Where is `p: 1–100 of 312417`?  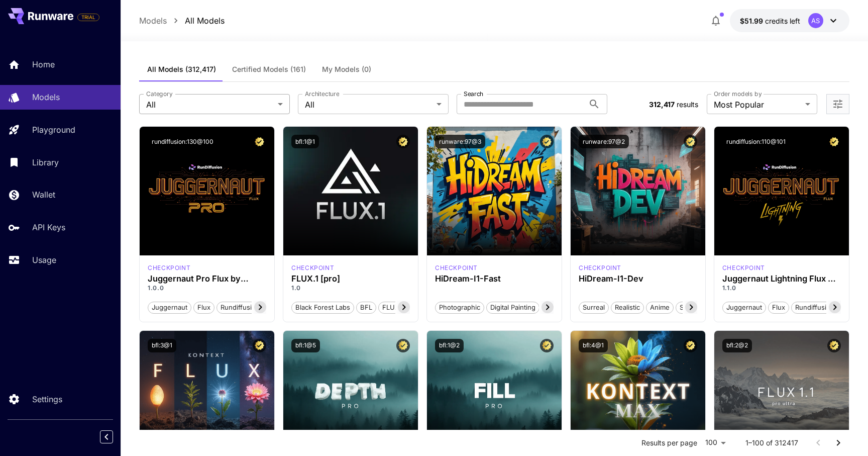
p: 1–100 of 312417 is located at coordinates (772, 443).